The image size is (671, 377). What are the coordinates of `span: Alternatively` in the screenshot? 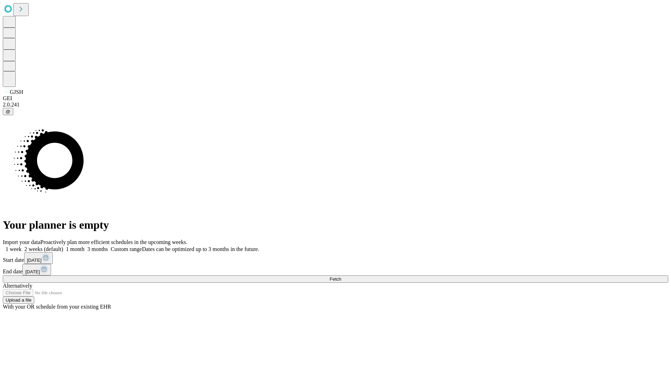 It's located at (17, 286).